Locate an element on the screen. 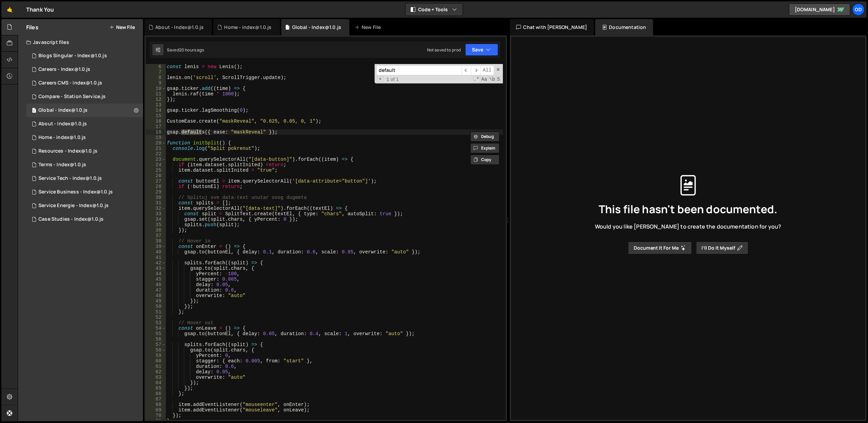  div: 9 is located at coordinates (155, 83).